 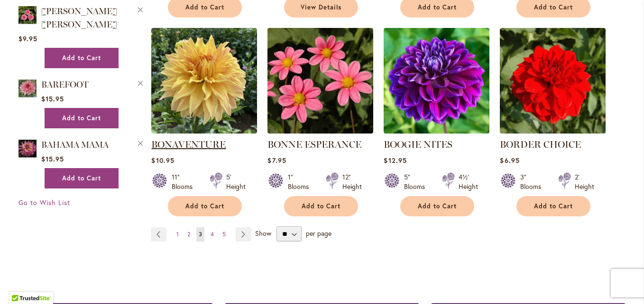 What do you see at coordinates (44, 203) in the screenshot?
I see `a: Go to Wish List` at bounding box center [44, 203].